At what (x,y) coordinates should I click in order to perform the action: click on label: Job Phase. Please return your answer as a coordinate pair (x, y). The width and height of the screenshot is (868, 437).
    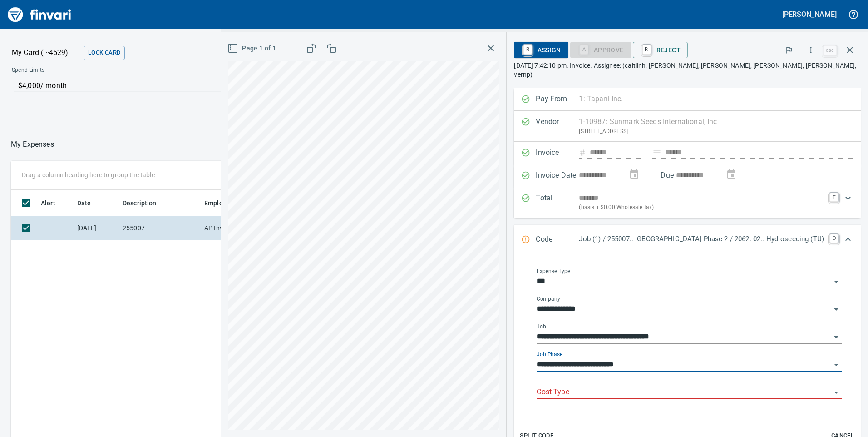
    Looking at the image, I should click on (550, 354).